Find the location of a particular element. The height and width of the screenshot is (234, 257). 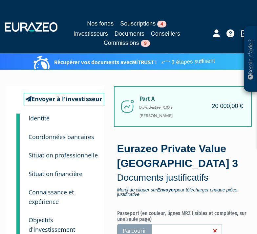

a: Investisseurs is located at coordinates (90, 34).